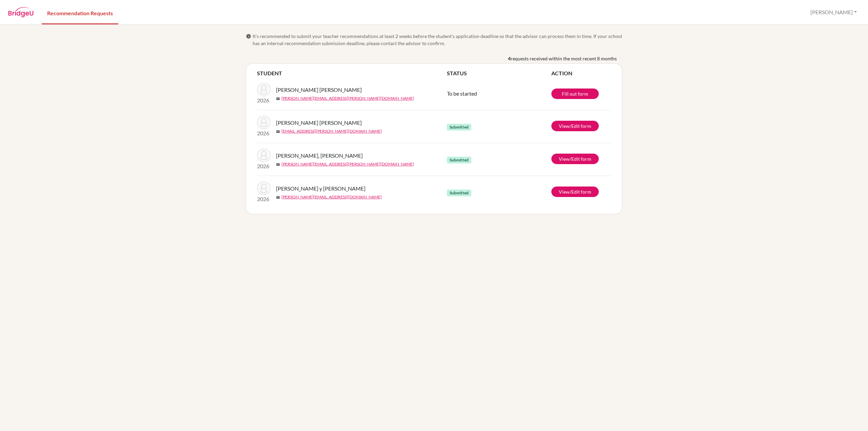  I want to click on a: Recommendation Requests, so click(80, 12).